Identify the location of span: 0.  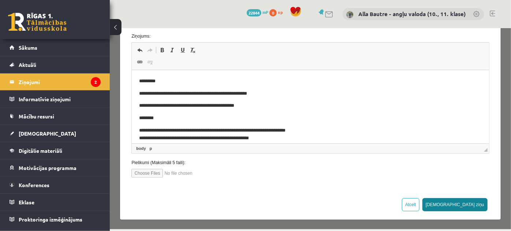
(273, 13).